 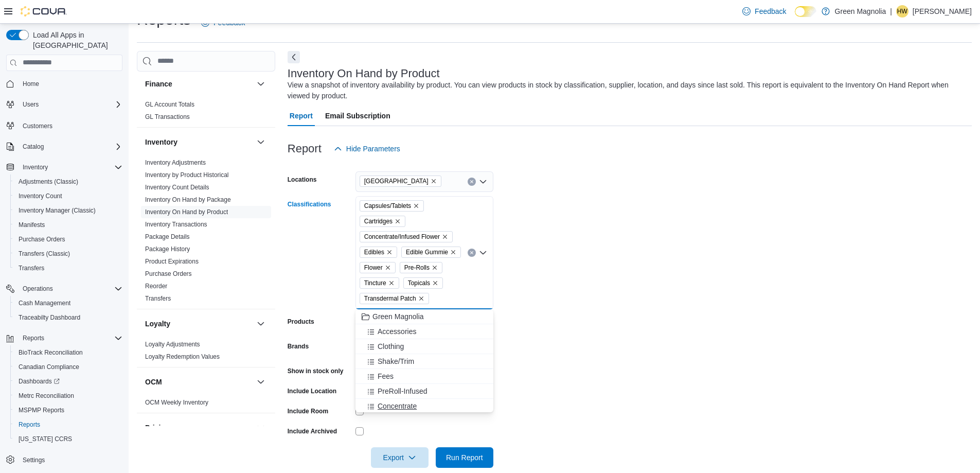 I want to click on button: Clear input, so click(x=472, y=252).